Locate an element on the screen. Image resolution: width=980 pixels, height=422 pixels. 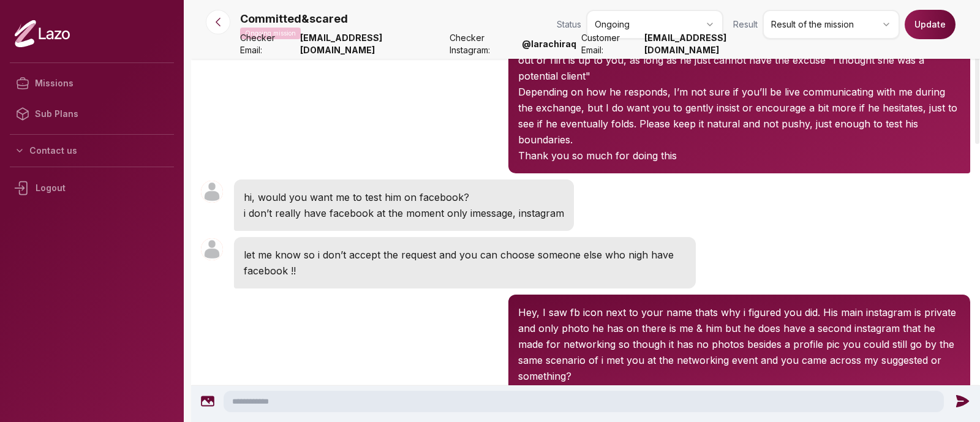
a: Missions is located at coordinates (92, 84).